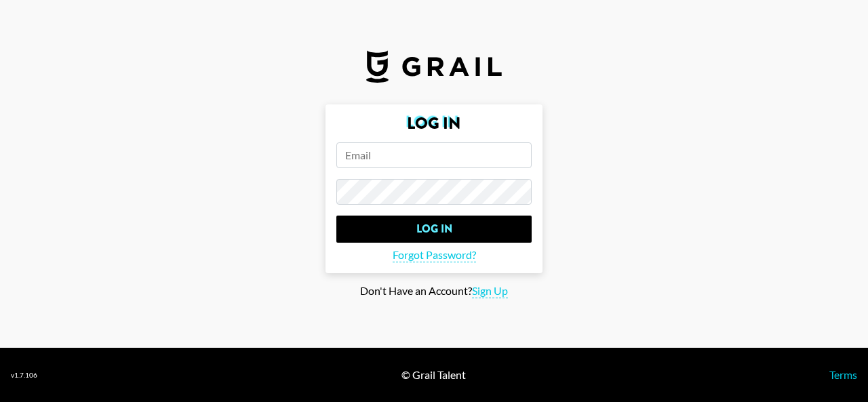 This screenshot has width=868, height=402. What do you see at coordinates (490, 291) in the screenshot?
I see `span: Sign Up` at bounding box center [490, 291].